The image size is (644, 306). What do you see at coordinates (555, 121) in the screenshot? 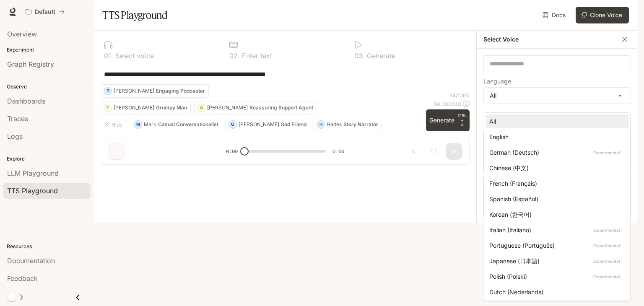
I see `div: All` at bounding box center [555, 121].